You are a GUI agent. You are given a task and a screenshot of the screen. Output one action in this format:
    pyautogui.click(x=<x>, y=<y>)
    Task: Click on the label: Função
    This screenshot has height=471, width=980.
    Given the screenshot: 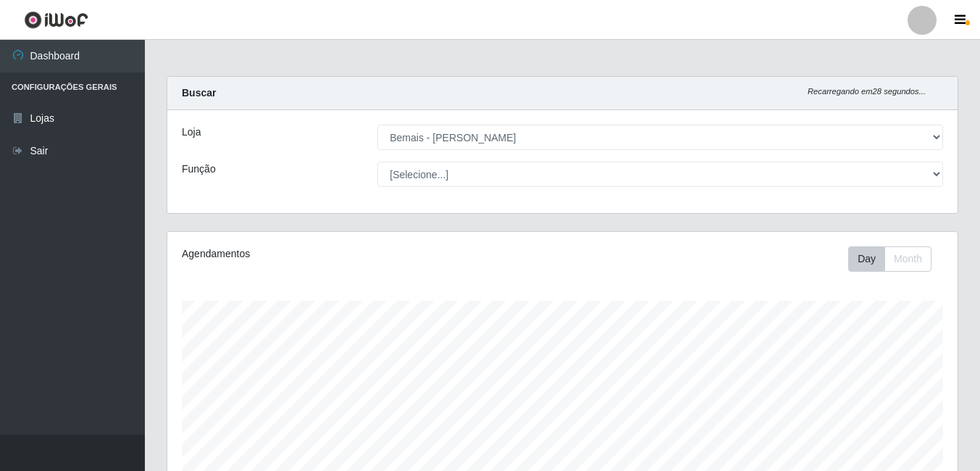 What is the action you would take?
    pyautogui.click(x=199, y=169)
    